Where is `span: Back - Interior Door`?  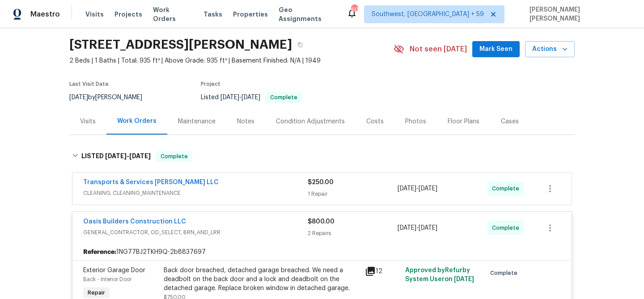 span: Back - Interior Door is located at coordinates (107, 280).